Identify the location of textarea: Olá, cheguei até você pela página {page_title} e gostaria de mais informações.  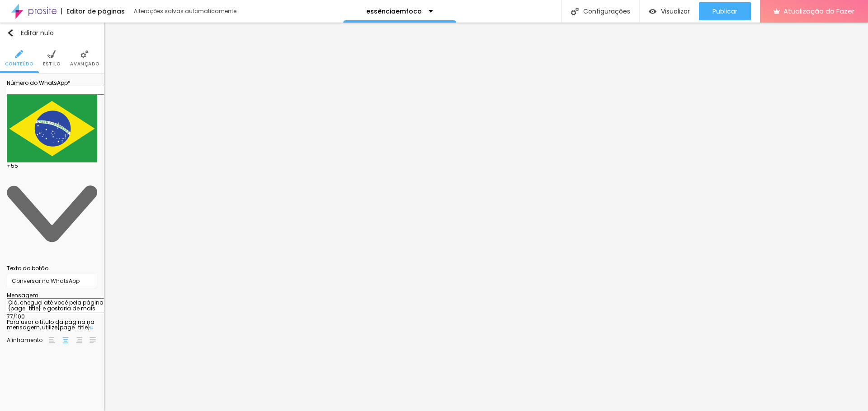
(58, 306).